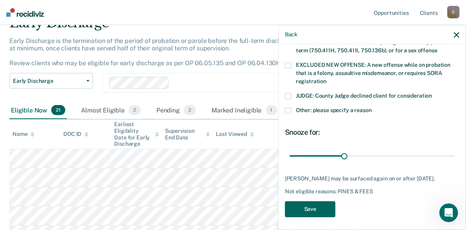  What do you see at coordinates (38, 111) in the screenshot?
I see `div: Eligible Now` at bounding box center [38, 111].